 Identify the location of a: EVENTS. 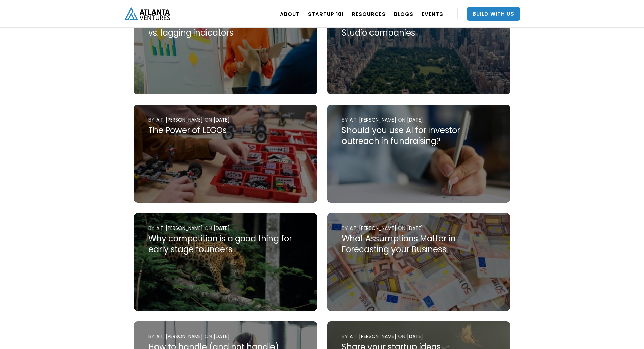
(432, 14).